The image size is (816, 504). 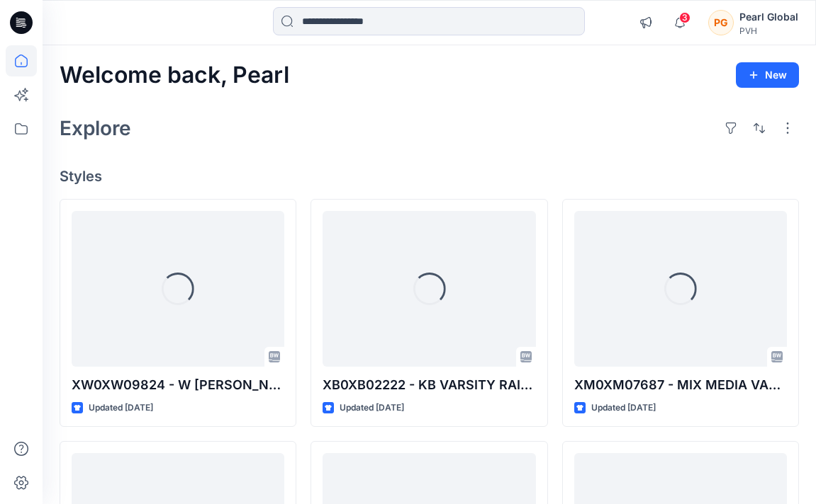 I want to click on div: Pearl Global, so click(x=769, y=17).